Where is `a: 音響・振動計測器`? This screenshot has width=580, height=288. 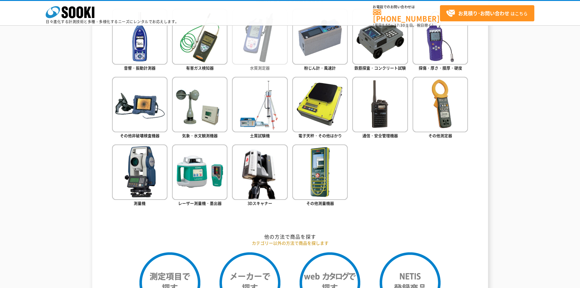 a: 音響・振動計測器 is located at coordinates (140, 40).